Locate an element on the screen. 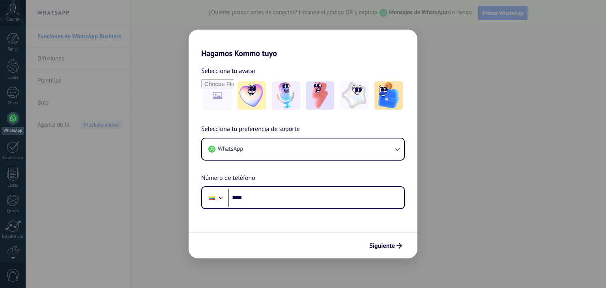  span: Selecciona tu preferencia de soporte is located at coordinates (251, 129).